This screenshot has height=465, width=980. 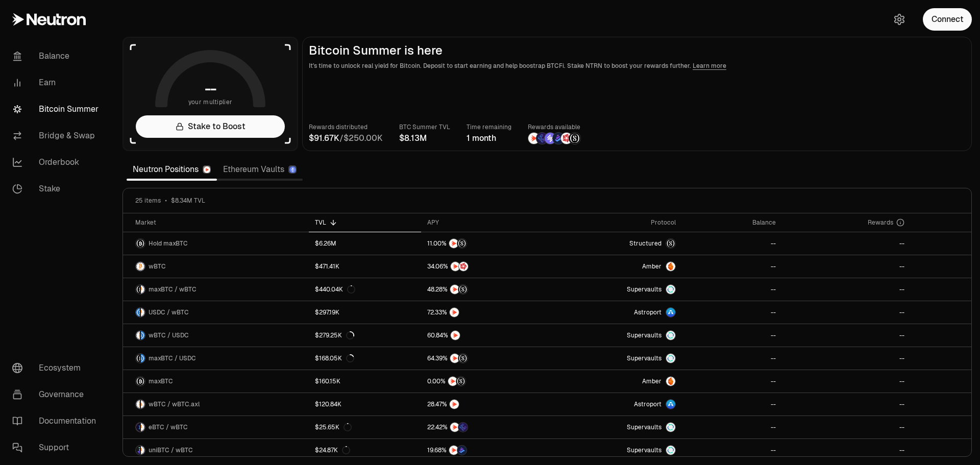 What do you see at coordinates (555, 127) in the screenshot?
I see `p: Rewards available` at bounding box center [555, 127].